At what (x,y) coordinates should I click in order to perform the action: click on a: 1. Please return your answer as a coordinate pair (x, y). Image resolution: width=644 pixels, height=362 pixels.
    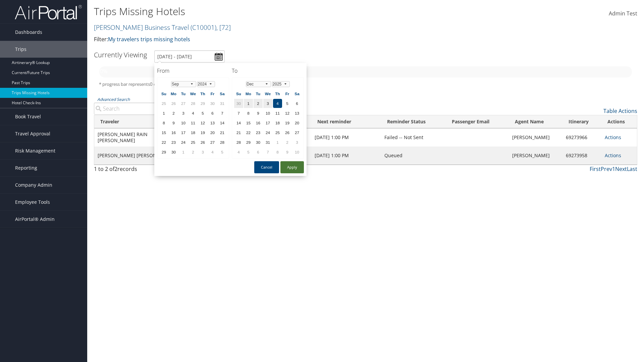
    Looking at the image, I should click on (614, 169).